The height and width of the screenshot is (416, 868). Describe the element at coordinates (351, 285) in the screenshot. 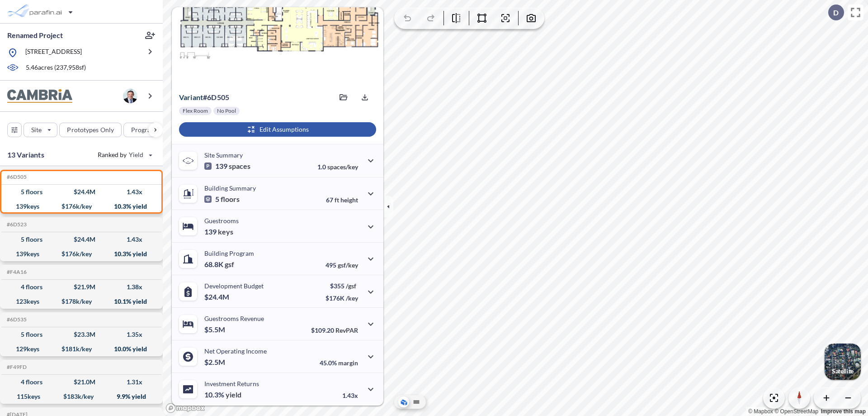

I see `span: /gsf` at that location.